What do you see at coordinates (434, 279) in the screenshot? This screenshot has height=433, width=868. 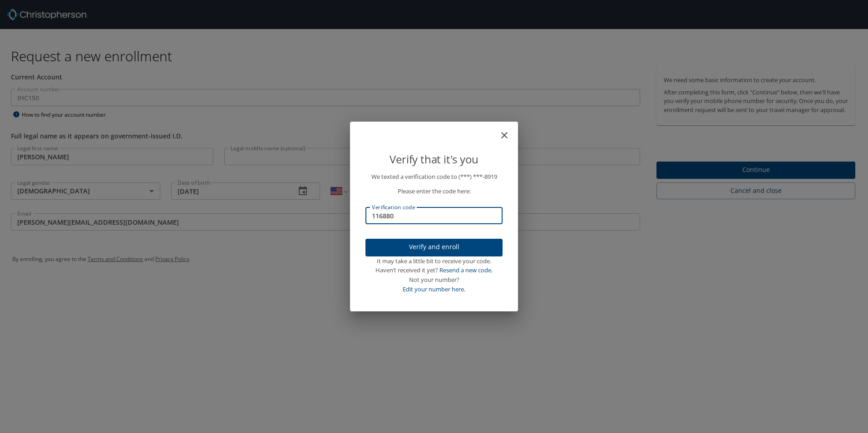 I see `div: Not your number?` at bounding box center [434, 279].